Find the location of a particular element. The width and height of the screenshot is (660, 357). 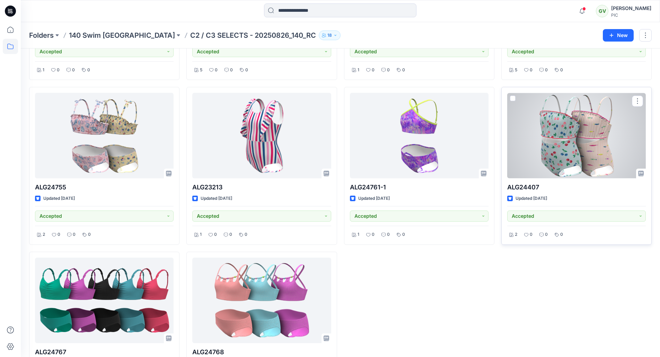

p: Folders is located at coordinates (41, 35).